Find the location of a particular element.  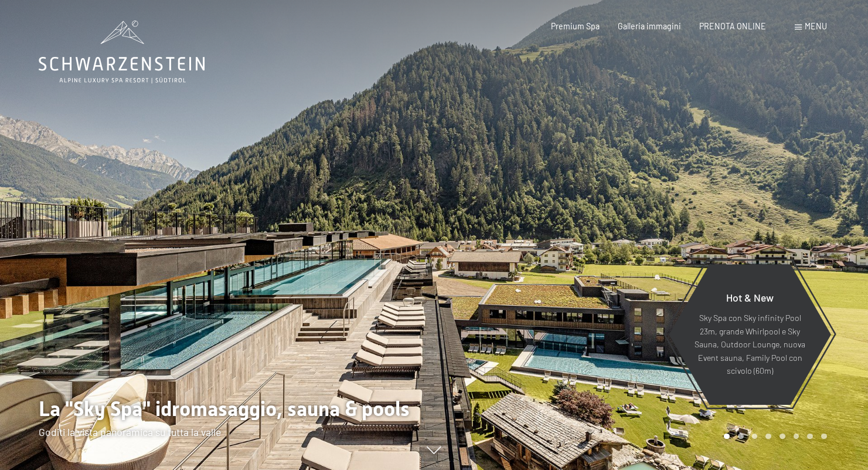

a: Hot & New Sky Spa con Sky infinity Pool 23m, grande Whirlpool e Sky Sauna, Outdoor Lounge, nuova ... is located at coordinates (750, 334).